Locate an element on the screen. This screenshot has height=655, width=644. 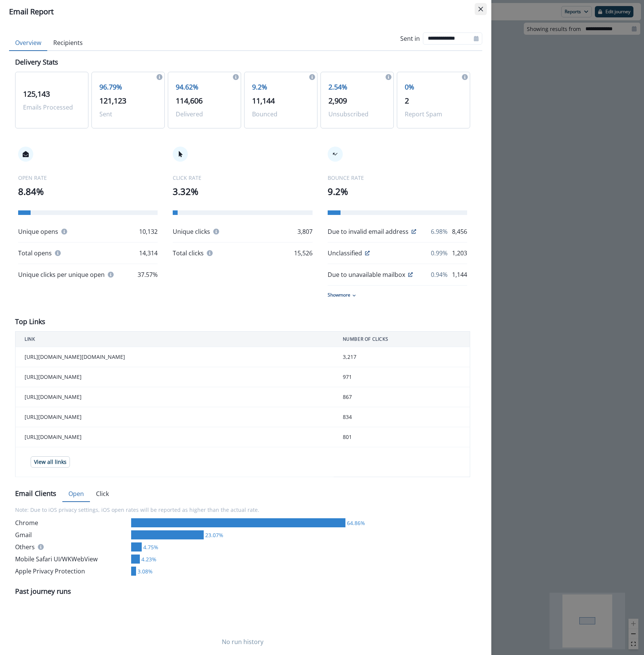
span: 2 is located at coordinates (407, 101).